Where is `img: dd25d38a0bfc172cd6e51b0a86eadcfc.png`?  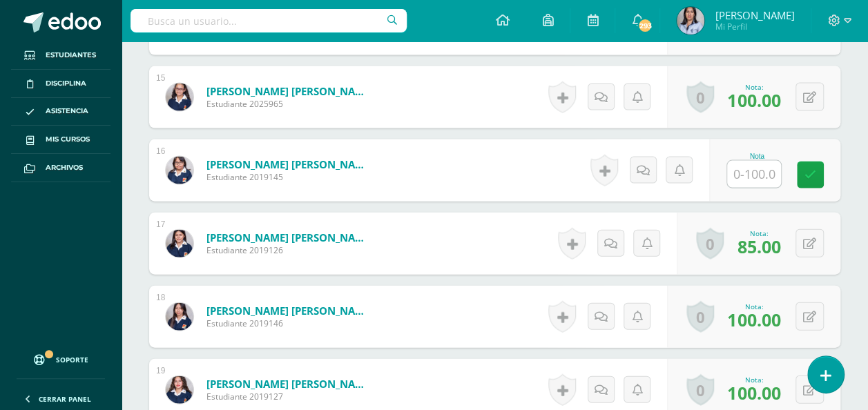 img: dd25d38a0bfc172cd6e51b0a86eadcfc.png is located at coordinates (179, 98).